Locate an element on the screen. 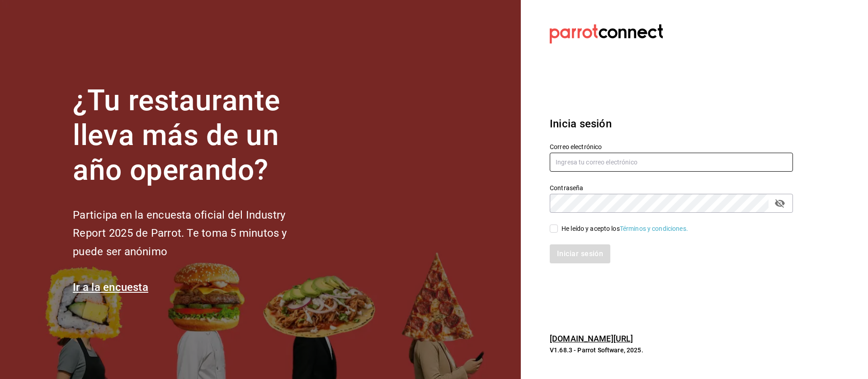 This screenshot has width=868, height=379. h1: ¿Tu restaurante lleva más de un año operando? is located at coordinates (195, 135).